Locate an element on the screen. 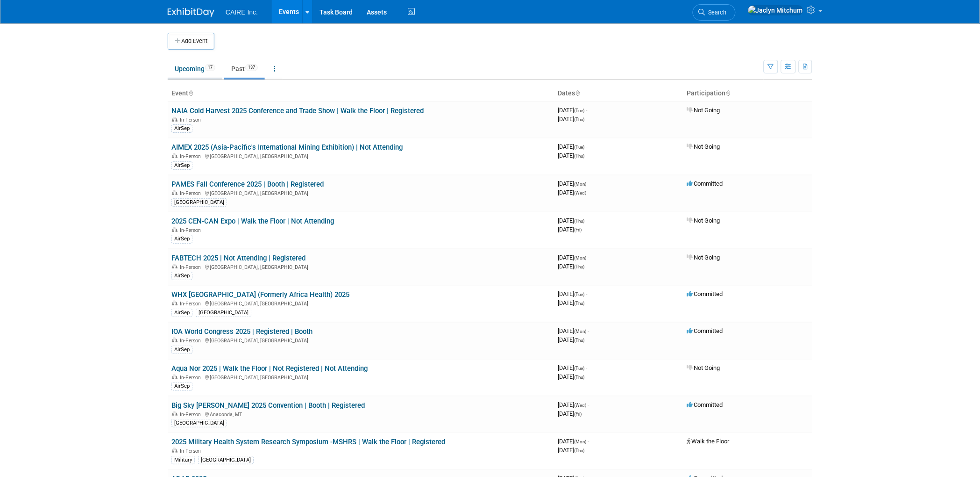 Image resolution: width=980 pixels, height=477 pixels. div: Anaconda, MT is located at coordinates (361, 414).